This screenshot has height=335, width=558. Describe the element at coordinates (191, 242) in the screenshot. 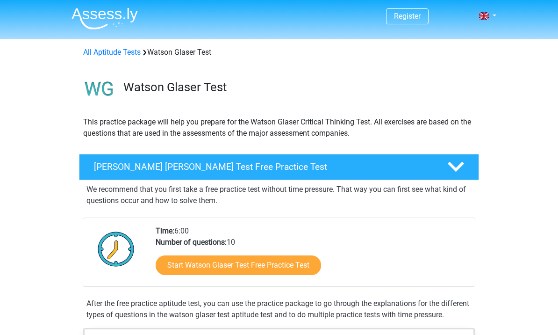

I see `b: Number of questions:` at that location.